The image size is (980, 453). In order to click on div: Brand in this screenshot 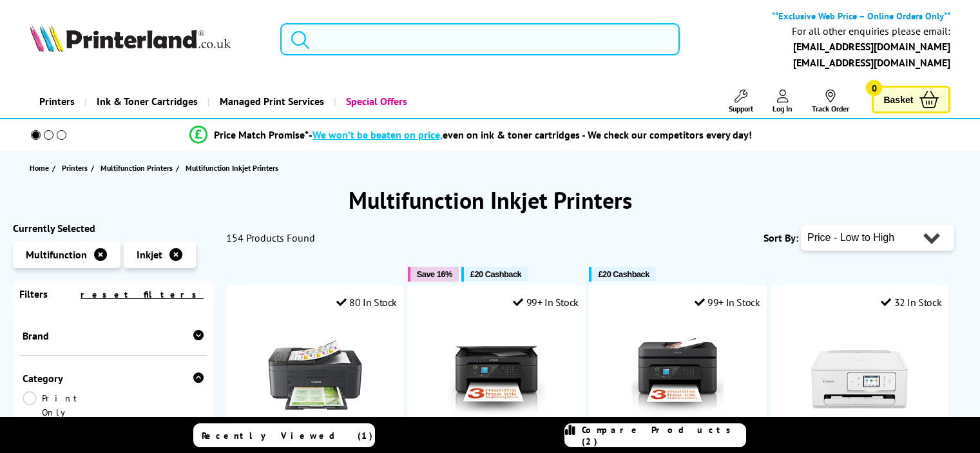, I will do `click(113, 336)`.